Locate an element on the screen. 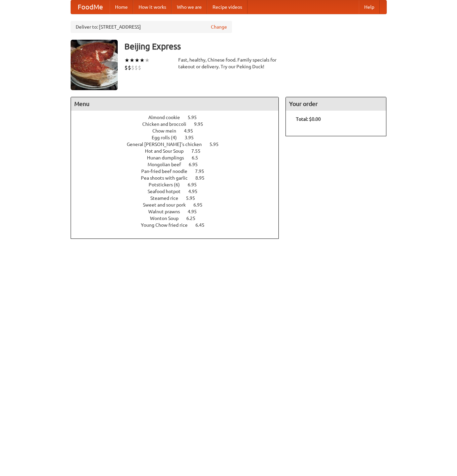 The image size is (457, 476). span: 7.55 is located at coordinates (199, 151).